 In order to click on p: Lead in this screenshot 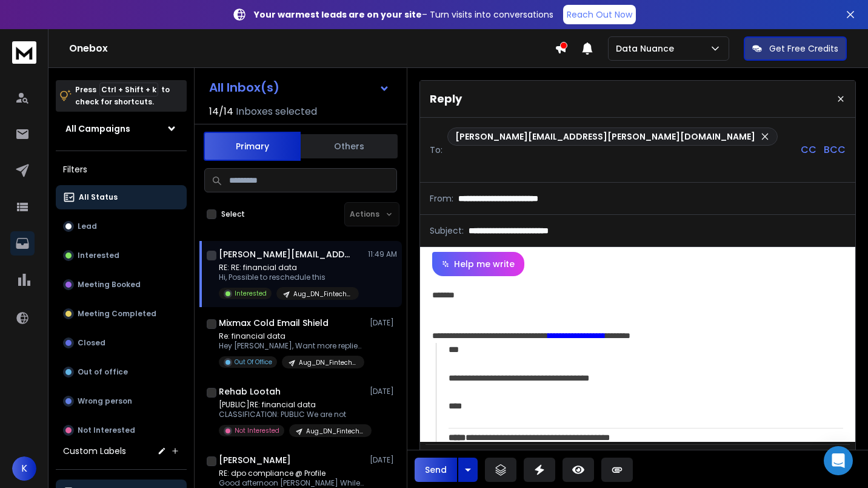, I will do `click(87, 226)`.